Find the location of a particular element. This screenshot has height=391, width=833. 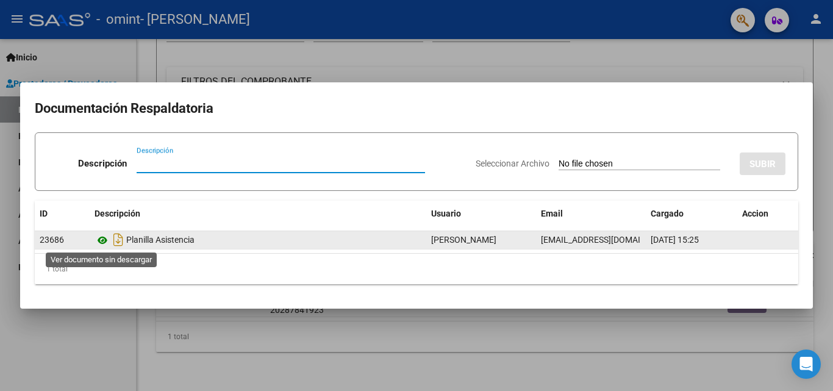

datatable-header-cell: Accion is located at coordinates (768, 214).